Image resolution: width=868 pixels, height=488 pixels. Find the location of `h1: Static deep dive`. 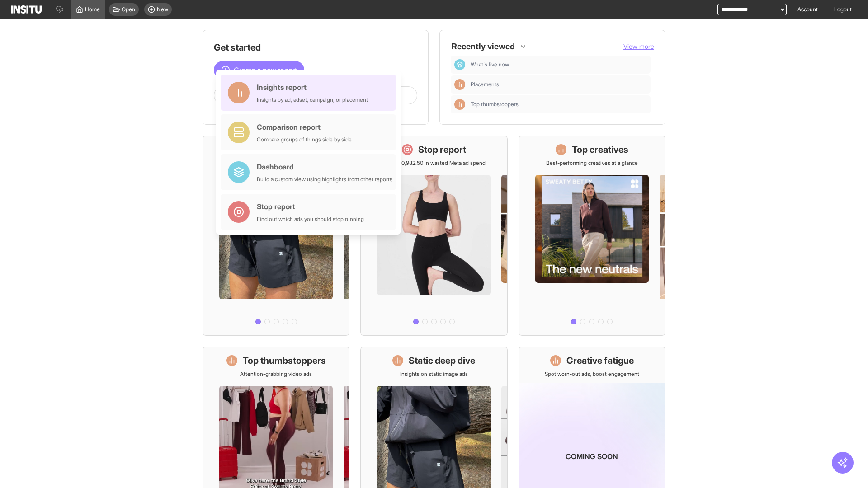

h1: Static deep dive is located at coordinates (441, 361).